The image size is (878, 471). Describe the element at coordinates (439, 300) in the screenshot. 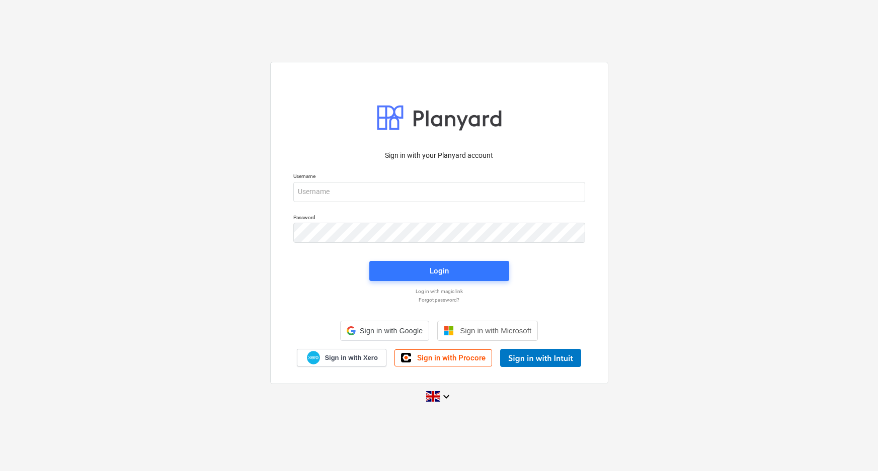

I see `p: Forgot password?` at that location.